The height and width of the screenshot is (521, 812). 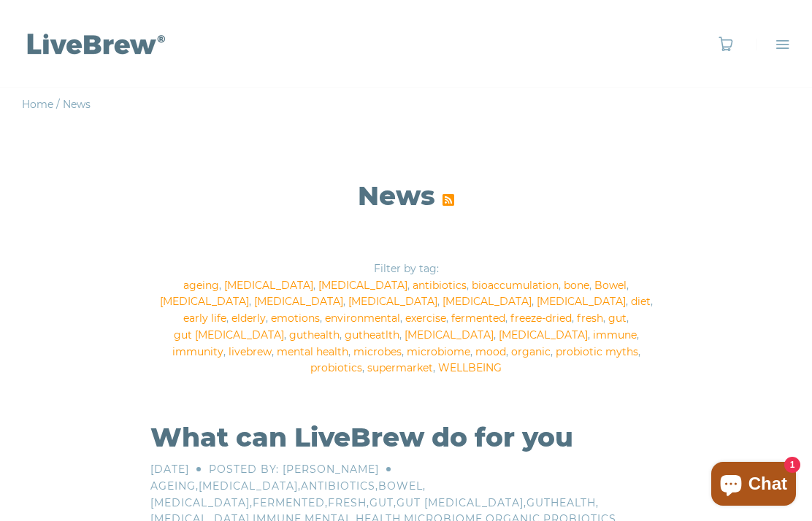 I want to click on img: LiveBrew, so click(x=95, y=43).